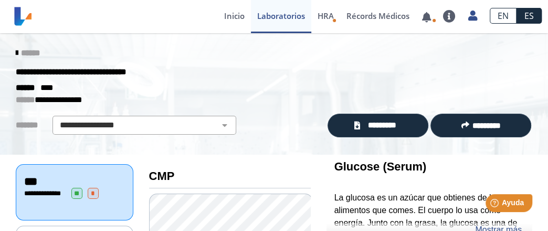  Describe the element at coordinates (529, 16) in the screenshot. I see `a: ES` at that location.